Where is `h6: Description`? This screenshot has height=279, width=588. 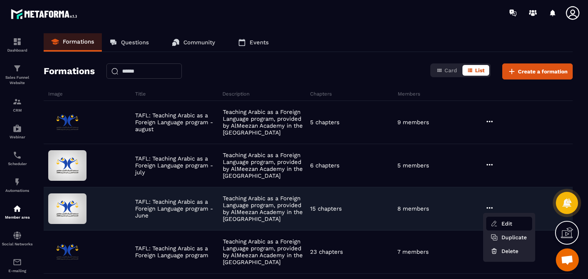
h6: Description is located at coordinates (265, 94).